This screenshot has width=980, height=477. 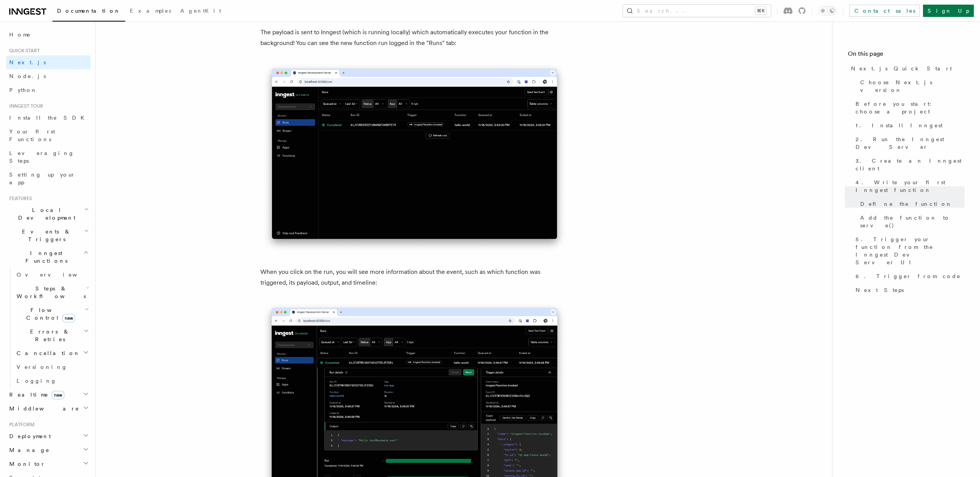 What do you see at coordinates (908, 126) in the screenshot?
I see `a: 1. Install Inngest` at bounding box center [908, 126].